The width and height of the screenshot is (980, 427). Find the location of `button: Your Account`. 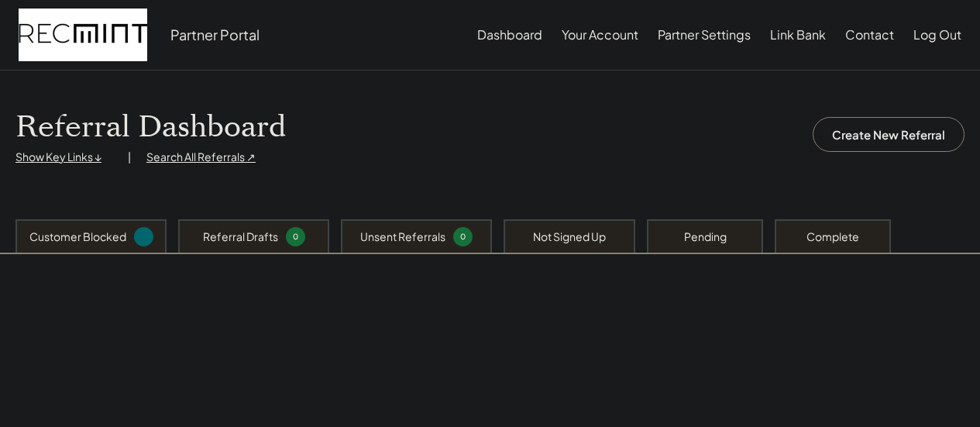

button: Your Account is located at coordinates (599, 35).